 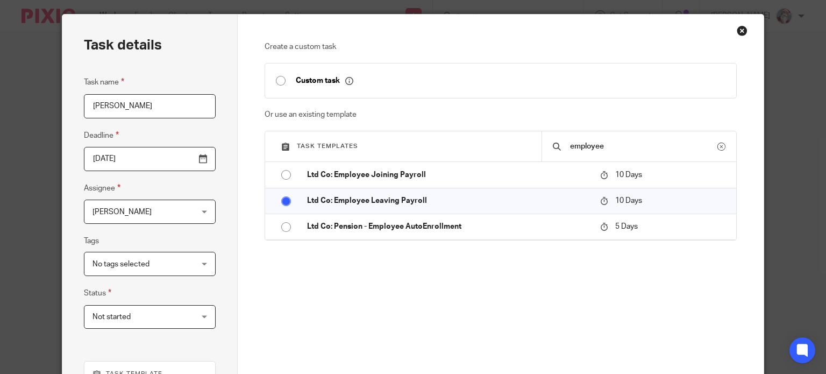 I want to click on label: Tags, so click(x=91, y=241).